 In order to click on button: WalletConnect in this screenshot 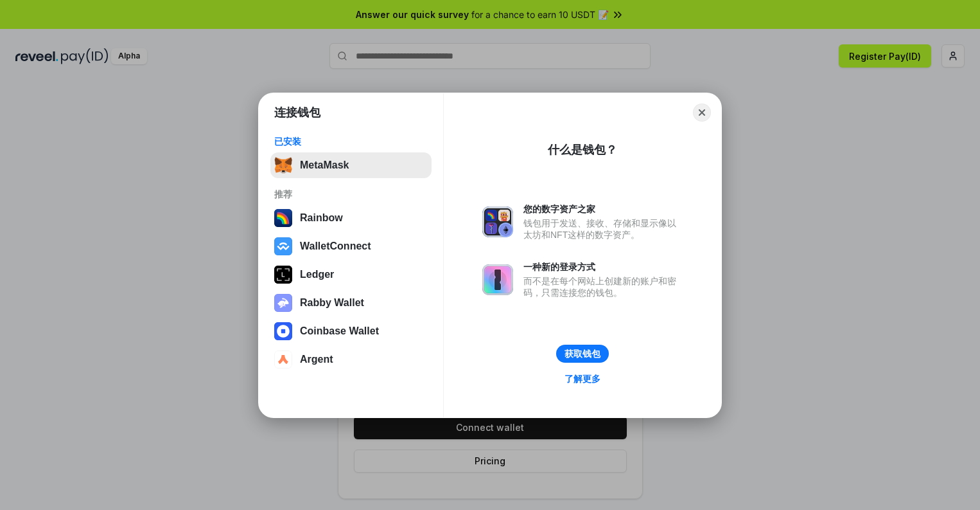, I will do `click(350, 246)`.